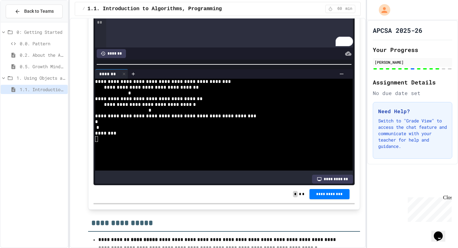 This screenshot has width=458, height=248. What do you see at coordinates (41, 78) in the screenshot?
I see `span: 1. Using Objects and Methods` at bounding box center [41, 78].